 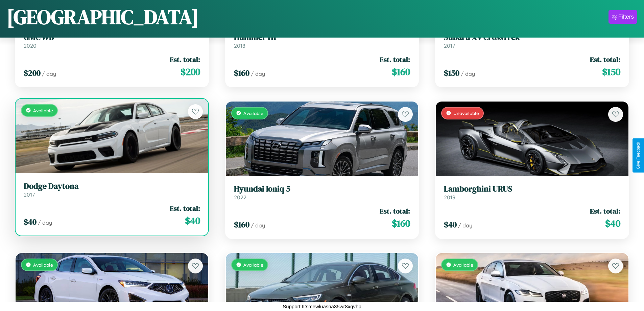 I want to click on a: GMC WB2020, so click(x=112, y=41).